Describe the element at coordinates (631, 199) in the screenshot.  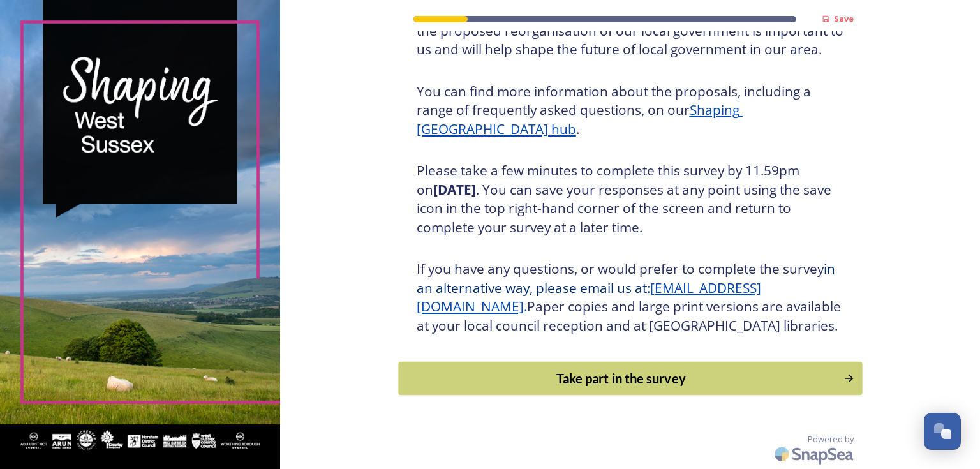
I see `h3: Please take a few minutes to complete this survey by 11.59pm on . You can save your responses at ...` at that location.